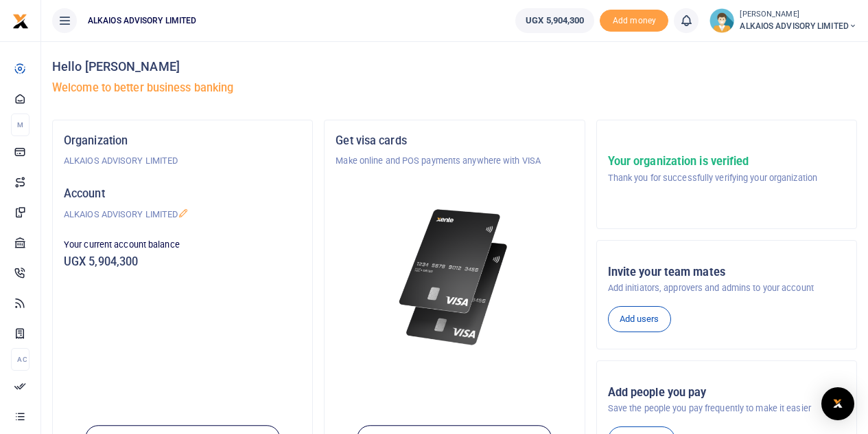  Describe the element at coordinates (713, 178) in the screenshot. I see `p: Thank you for successfully verifying your organization` at that location.